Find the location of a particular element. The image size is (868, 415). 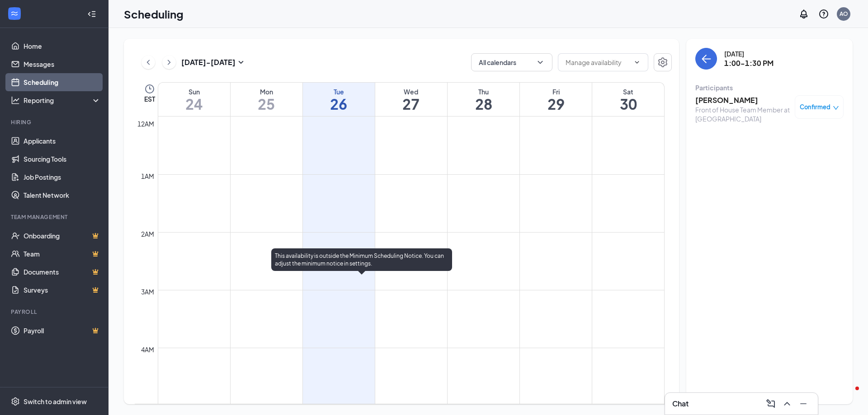

a: DocumentsCrown is located at coordinates (62, 272).